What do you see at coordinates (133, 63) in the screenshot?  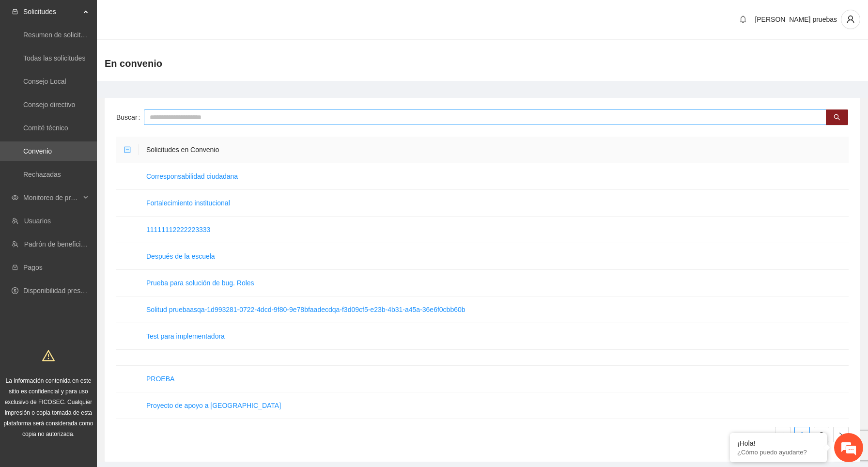 I see `span: En convenio` at bounding box center [133, 63].